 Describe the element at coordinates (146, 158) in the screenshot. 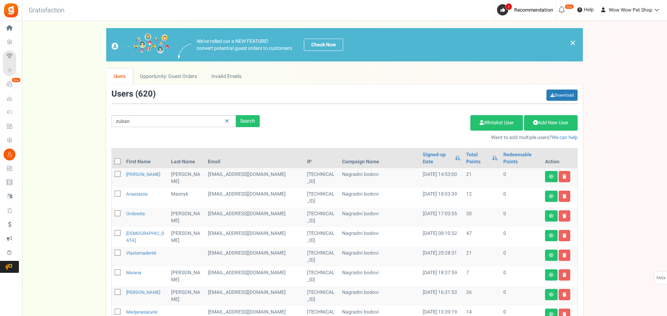

I see `th: First Name` at that location.